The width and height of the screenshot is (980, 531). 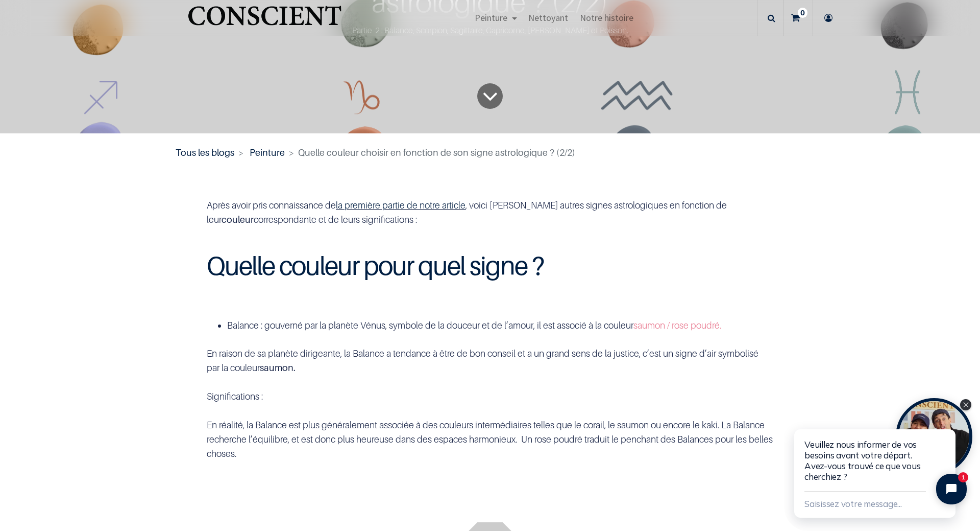 What do you see at coordinates (490, 432) in the screenshot?
I see `div: En réalité, la Balance est plus généralement associée à des couleurs intermédiaires telles que le...` at bounding box center [490, 432].